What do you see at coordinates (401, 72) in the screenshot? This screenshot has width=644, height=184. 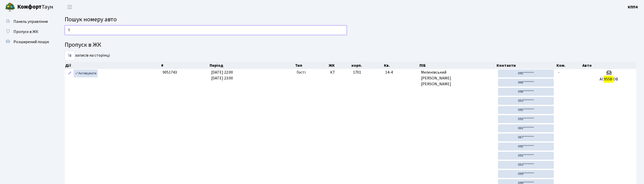 I see `span: 14-4` at bounding box center [401, 72].